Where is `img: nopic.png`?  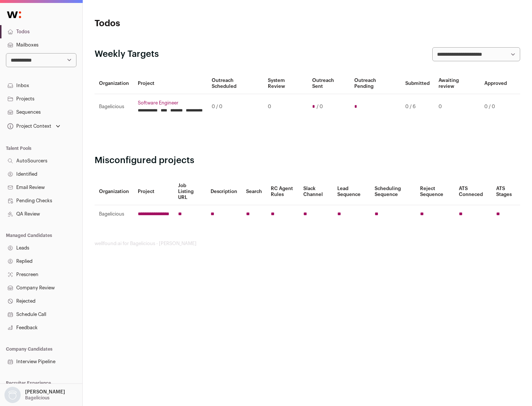
img: nopic.png is located at coordinates (12, 395).